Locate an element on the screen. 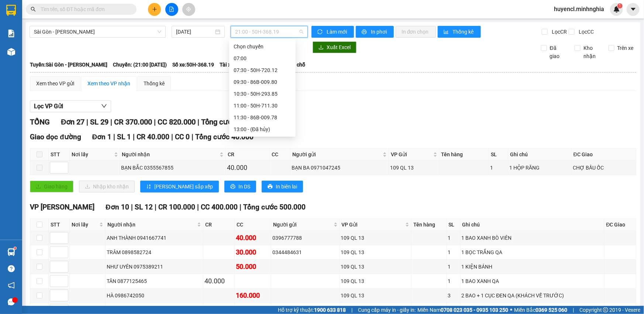 The height and width of the screenshot is (314, 644). span: file-add is located at coordinates (172, 9).